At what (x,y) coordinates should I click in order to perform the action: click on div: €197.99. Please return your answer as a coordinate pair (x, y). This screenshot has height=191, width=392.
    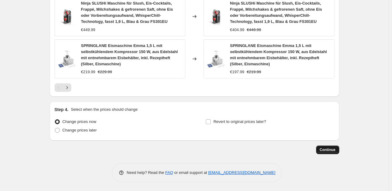
    Looking at the image, I should click on (237, 72).